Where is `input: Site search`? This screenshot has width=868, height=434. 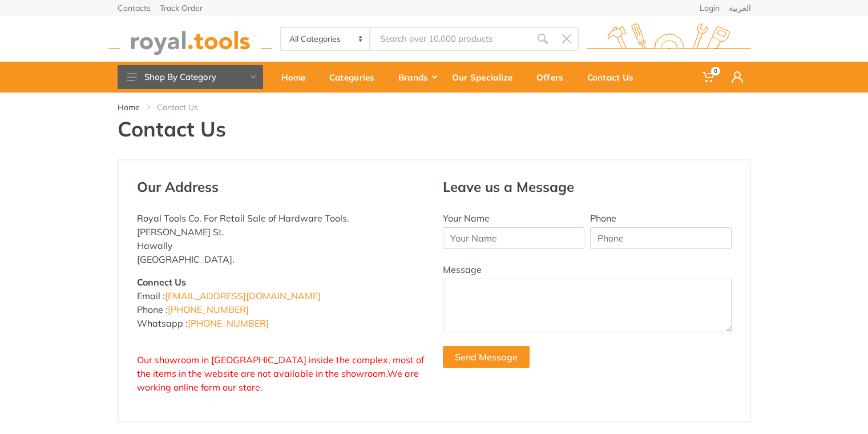
input: Site search is located at coordinates (450, 39).